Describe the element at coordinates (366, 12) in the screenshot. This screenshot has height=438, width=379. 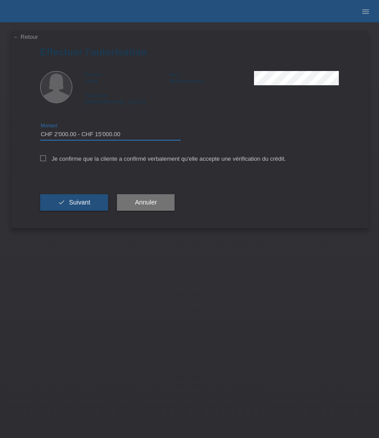
I see `i: menu` at that location.